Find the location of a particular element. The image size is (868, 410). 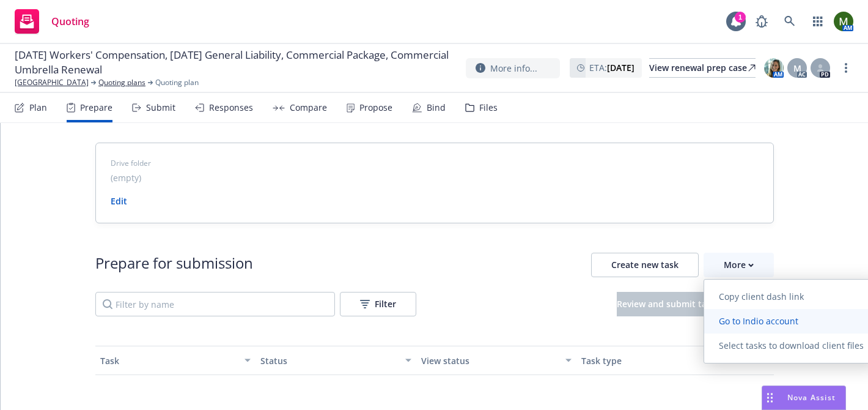

a: Quoting plans is located at coordinates (122, 83).